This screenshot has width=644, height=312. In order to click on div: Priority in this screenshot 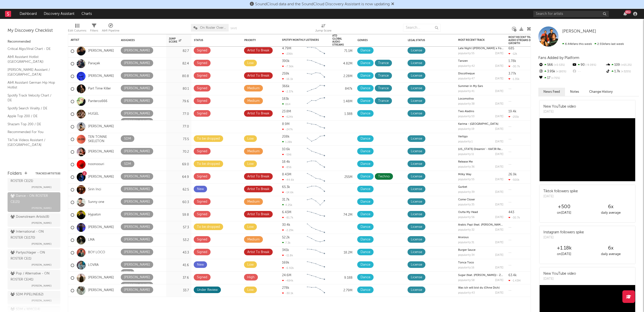, I will do `click(254, 40)`.